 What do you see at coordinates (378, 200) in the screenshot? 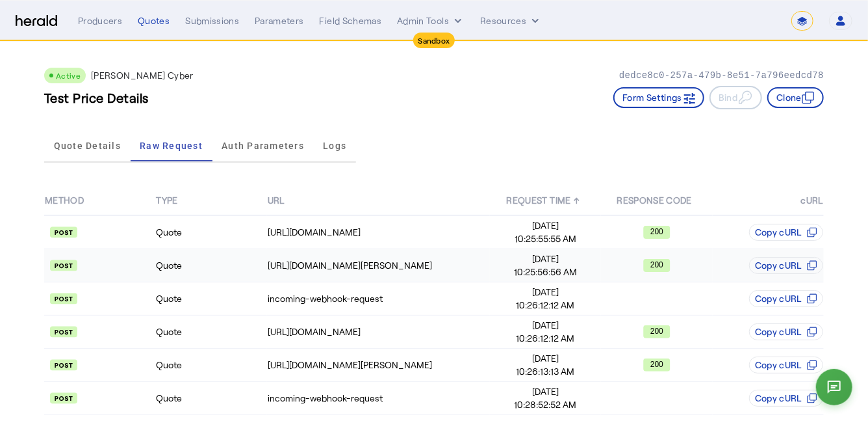
I see `th: URL` at bounding box center [378, 200].